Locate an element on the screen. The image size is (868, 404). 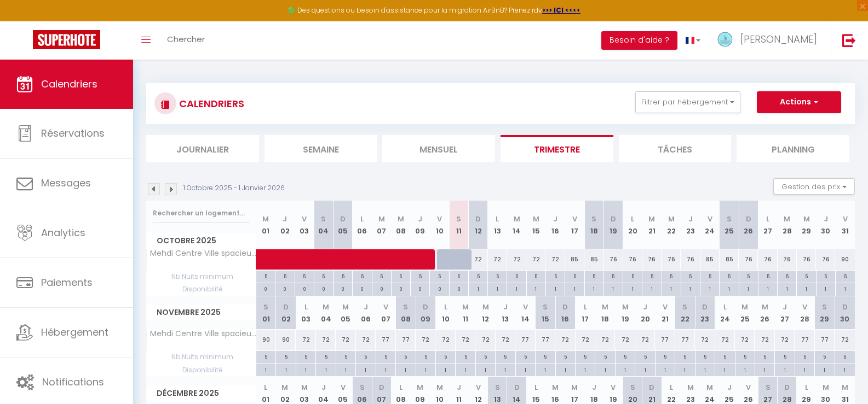
span: Nb Nuits minimum is located at coordinates (201, 357).